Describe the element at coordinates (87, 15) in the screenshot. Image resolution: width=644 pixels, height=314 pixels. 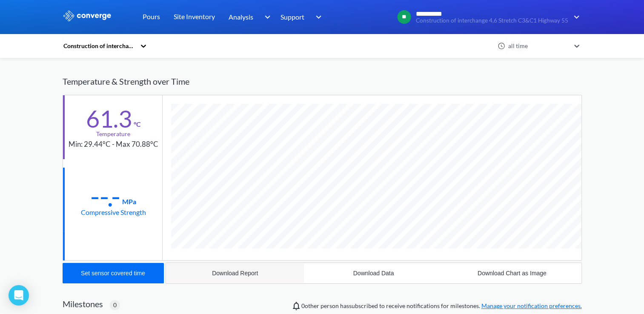
I see `img: logo_ewhite.svg` at that location.